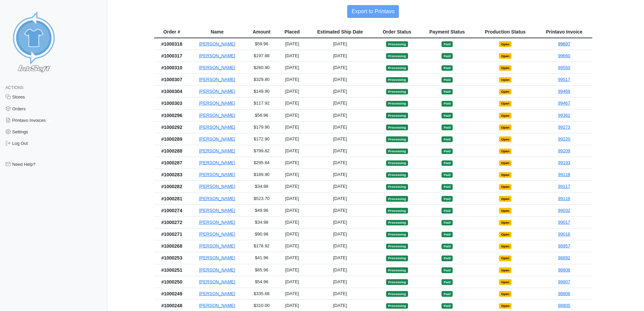 The width and height of the screenshot is (644, 311). Describe the element at coordinates (171, 258) in the screenshot. I see `th: #1000253` at that location.